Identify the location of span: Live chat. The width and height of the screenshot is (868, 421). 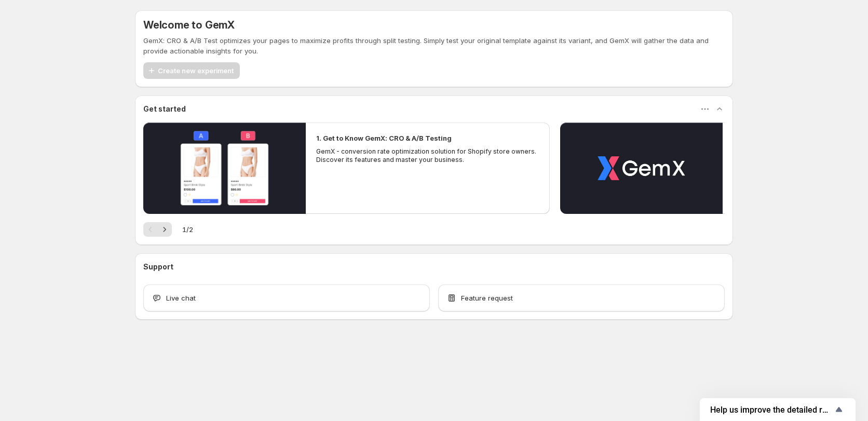
(181, 298).